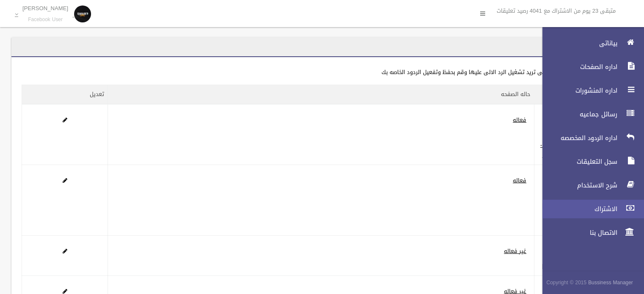  What do you see at coordinates (589, 67) in the screenshot?
I see `a: اداره الصفحات` at bounding box center [589, 67].